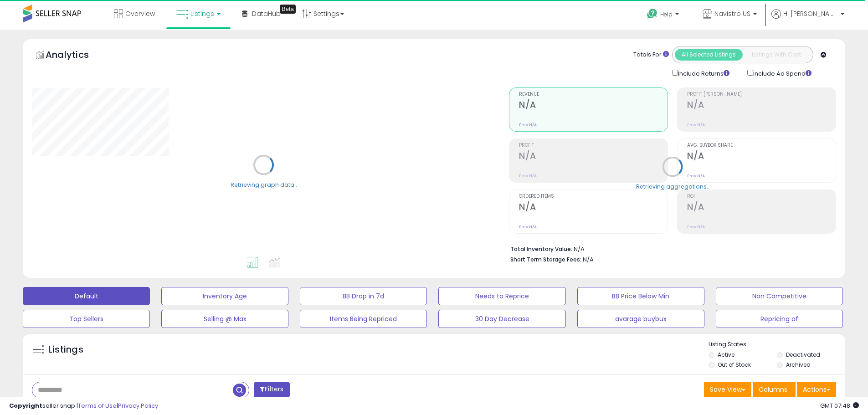 This screenshot has width=868, height=415. What do you see at coordinates (774, 390) in the screenshot?
I see `button: Columns` at bounding box center [774, 390].